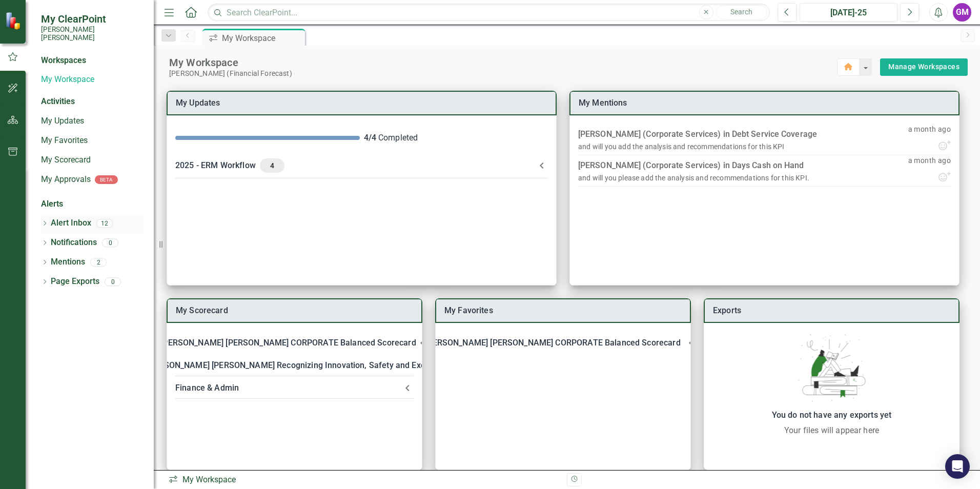 The image size is (980, 489). What do you see at coordinates (66, 179) in the screenshot?
I see `a: My Approvals` at bounding box center [66, 179].